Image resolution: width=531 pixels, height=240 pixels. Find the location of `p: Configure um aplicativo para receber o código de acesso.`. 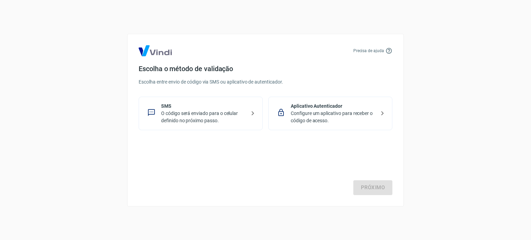

p: Configure um aplicativo para receber o código de acesso. is located at coordinates (333, 117).